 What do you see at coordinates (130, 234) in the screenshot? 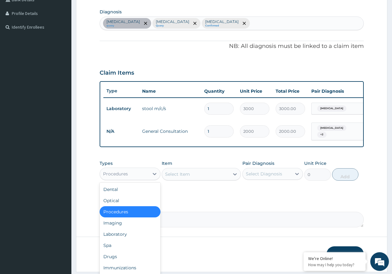
I see `div: Laboratory` at bounding box center [130, 234].